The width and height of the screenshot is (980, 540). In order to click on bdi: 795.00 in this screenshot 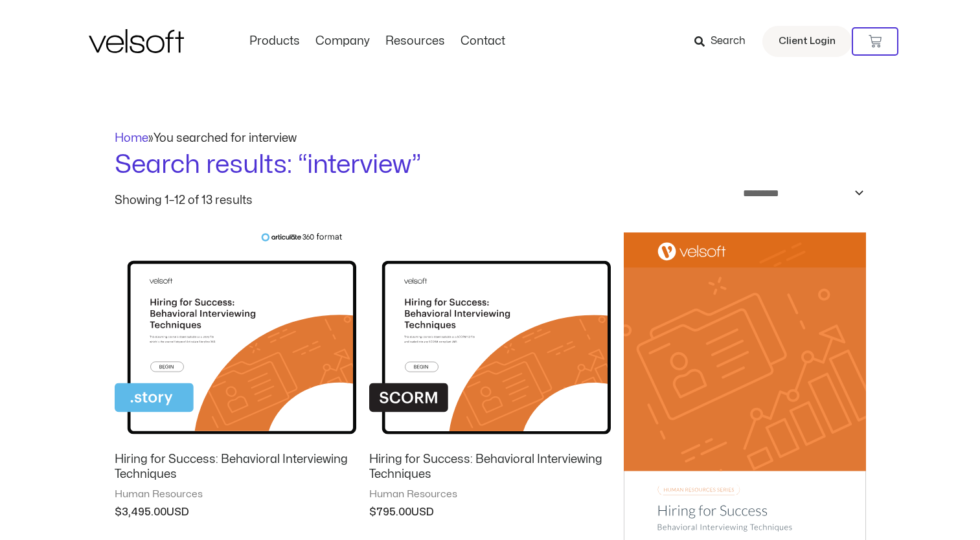, I will do `click(390, 512)`.